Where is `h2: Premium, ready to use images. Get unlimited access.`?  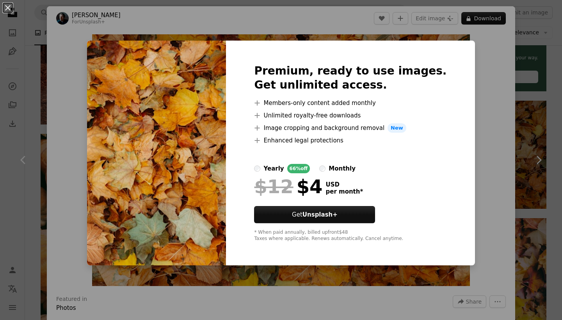 h2: Premium, ready to use images. Get unlimited access. is located at coordinates (350, 78).